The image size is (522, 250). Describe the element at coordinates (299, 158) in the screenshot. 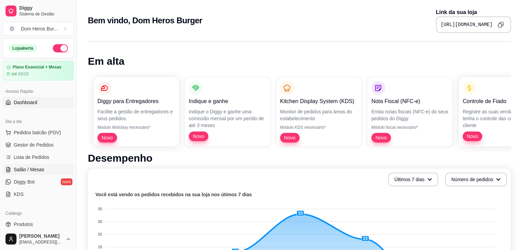

I see `h1: Desempenho` at that location.